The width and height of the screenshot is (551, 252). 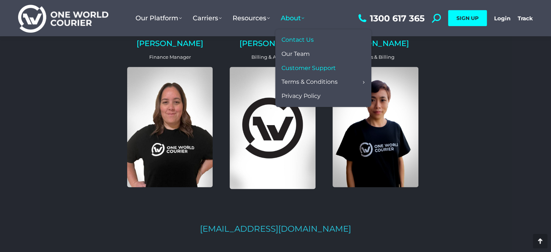 What do you see at coordinates (467, 18) in the screenshot?
I see `span: SIGN UP` at bounding box center [467, 18].